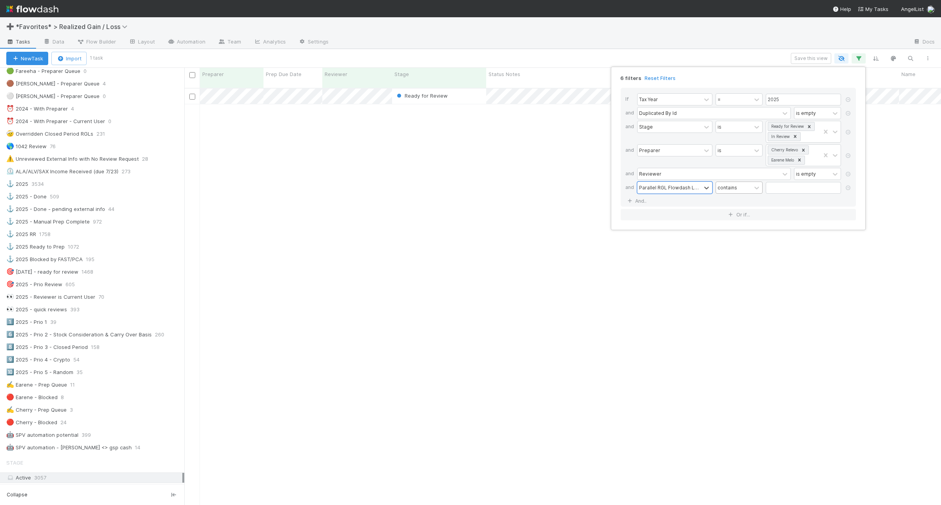  What do you see at coordinates (631, 78) in the screenshot?
I see `span: 6 filters` at bounding box center [631, 78].